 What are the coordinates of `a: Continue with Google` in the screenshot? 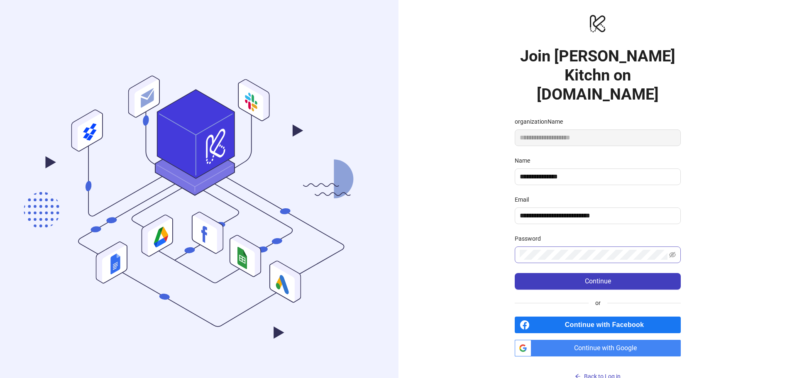 It's located at (598, 348).